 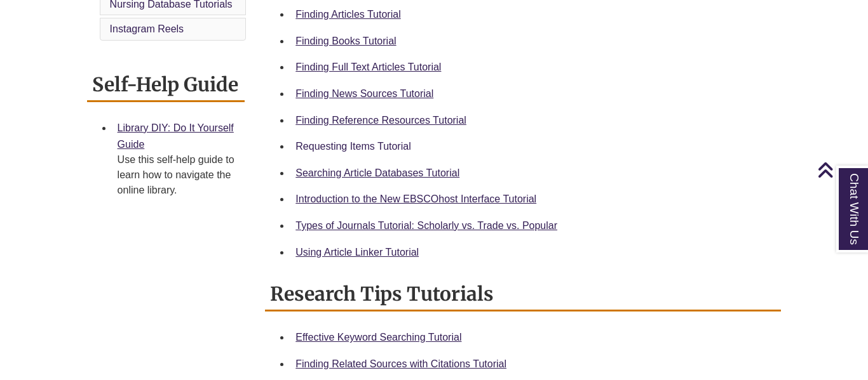 I want to click on a: Back to Top, so click(x=840, y=169).